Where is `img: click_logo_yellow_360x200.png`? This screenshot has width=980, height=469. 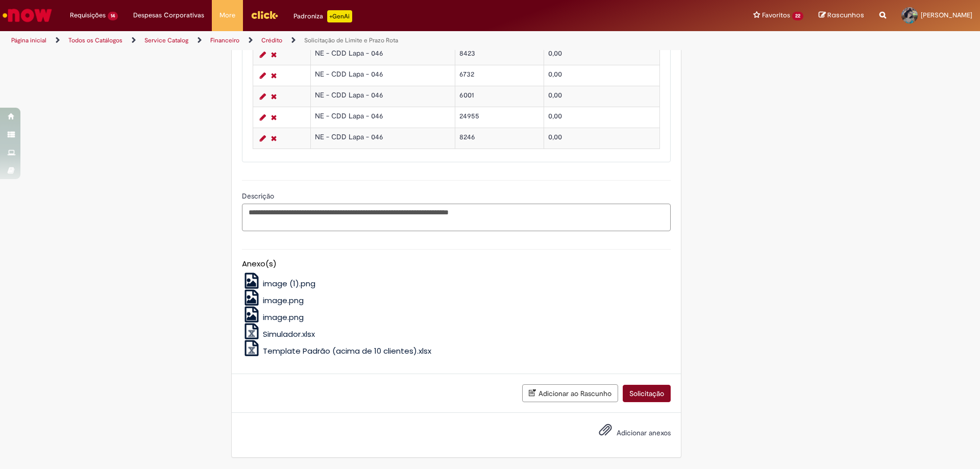 img: click_logo_yellow_360x200.png is located at coordinates (265, 15).